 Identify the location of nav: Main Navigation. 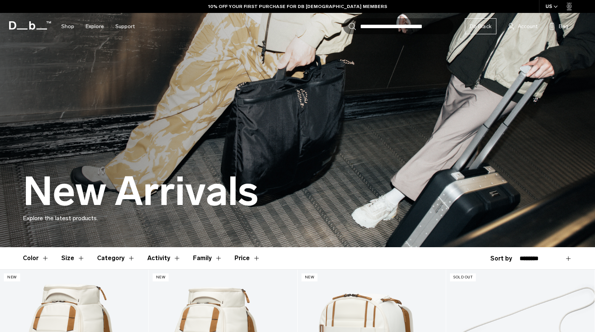
(98, 26).